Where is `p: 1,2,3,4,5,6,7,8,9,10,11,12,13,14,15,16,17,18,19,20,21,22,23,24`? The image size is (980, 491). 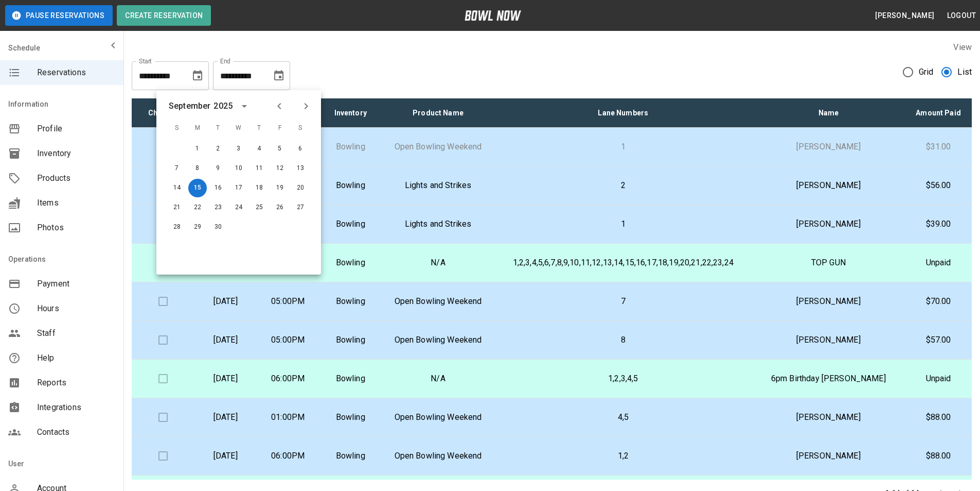 p: 1,2,3,4,5,6,7,8,9,10,11,12,13,14,15,16,17,18,19,20,21,22,23,24 is located at coordinates (623, 263).